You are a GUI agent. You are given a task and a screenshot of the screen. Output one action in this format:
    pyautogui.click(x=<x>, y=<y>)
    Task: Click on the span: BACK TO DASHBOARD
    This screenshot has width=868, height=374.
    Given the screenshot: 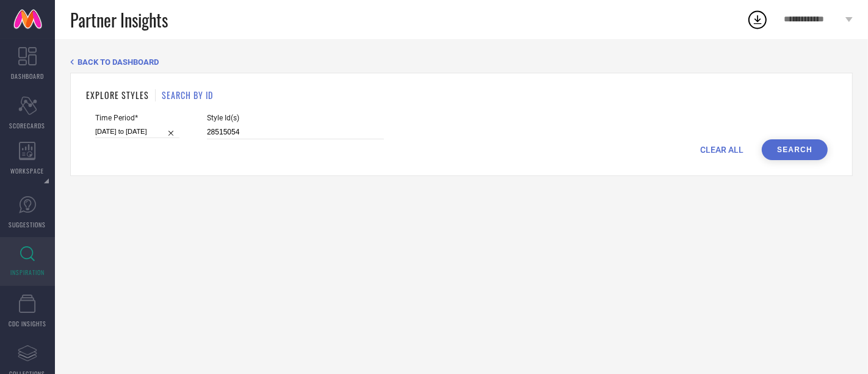 What is the action you would take?
    pyautogui.click(x=118, y=61)
    